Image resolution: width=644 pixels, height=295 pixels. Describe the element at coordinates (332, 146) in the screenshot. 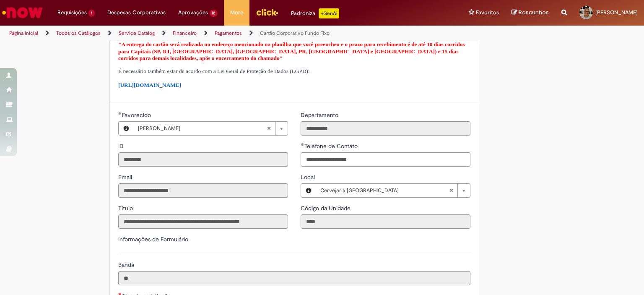

I see `span: Telefone de Contato` at that location.